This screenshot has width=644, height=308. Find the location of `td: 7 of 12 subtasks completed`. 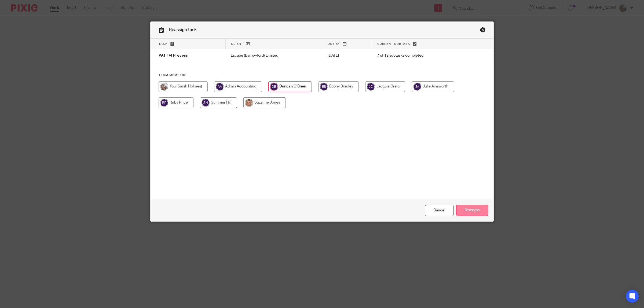

td: 7 of 12 subtasks completed is located at coordinates (419, 56).